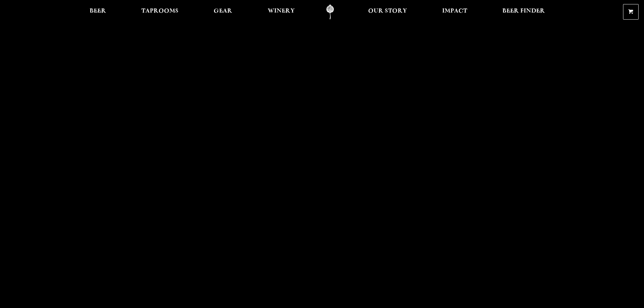 The height and width of the screenshot is (308, 644). Describe the element at coordinates (455, 12) in the screenshot. I see `a: Impact` at that location.